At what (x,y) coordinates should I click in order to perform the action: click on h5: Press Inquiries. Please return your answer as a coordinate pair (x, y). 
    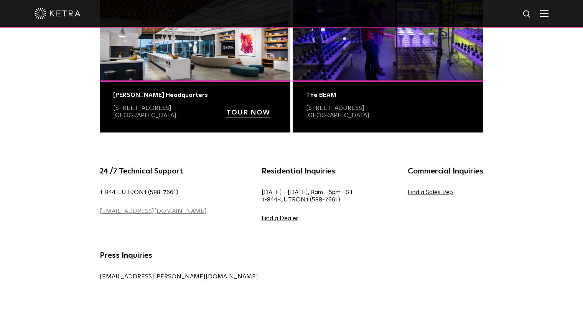
    Looking at the image, I should click on (179, 256).